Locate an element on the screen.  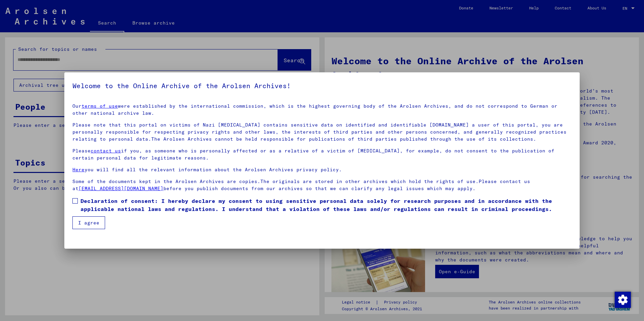
a: terms of use is located at coordinates (100, 106).